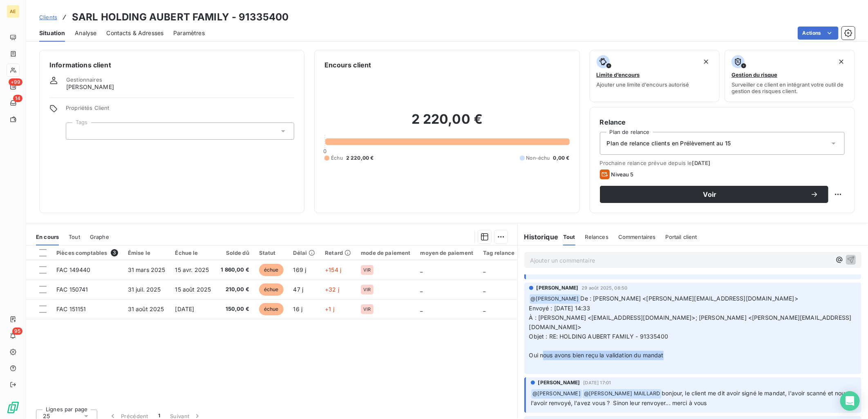  Describe the element at coordinates (643, 85) in the screenshot. I see `span: Ajouter une limite d’encours autorisé` at that location.